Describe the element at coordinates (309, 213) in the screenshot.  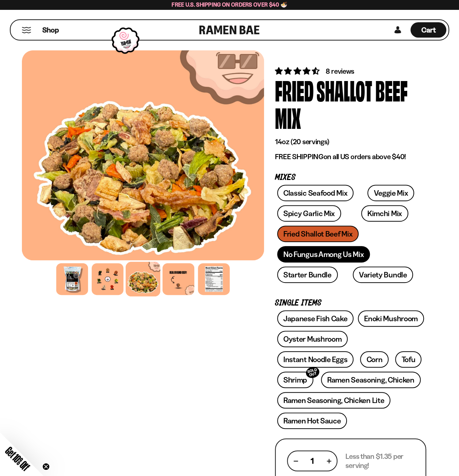
I see `a: Spicy Garlic Mix` at that location.